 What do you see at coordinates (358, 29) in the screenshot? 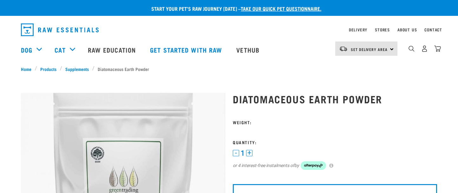
I see `a: Delivery` at bounding box center [358, 29].